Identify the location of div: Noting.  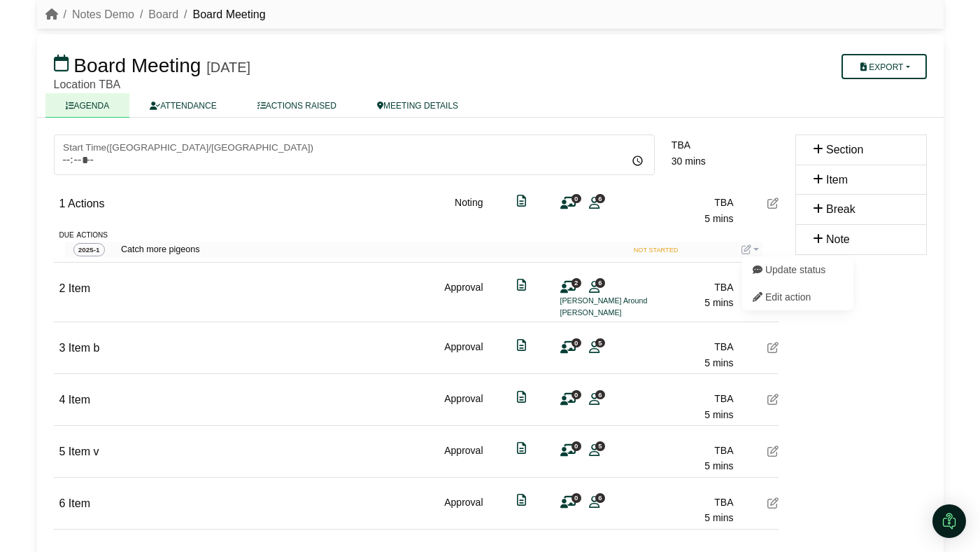
(469, 210).